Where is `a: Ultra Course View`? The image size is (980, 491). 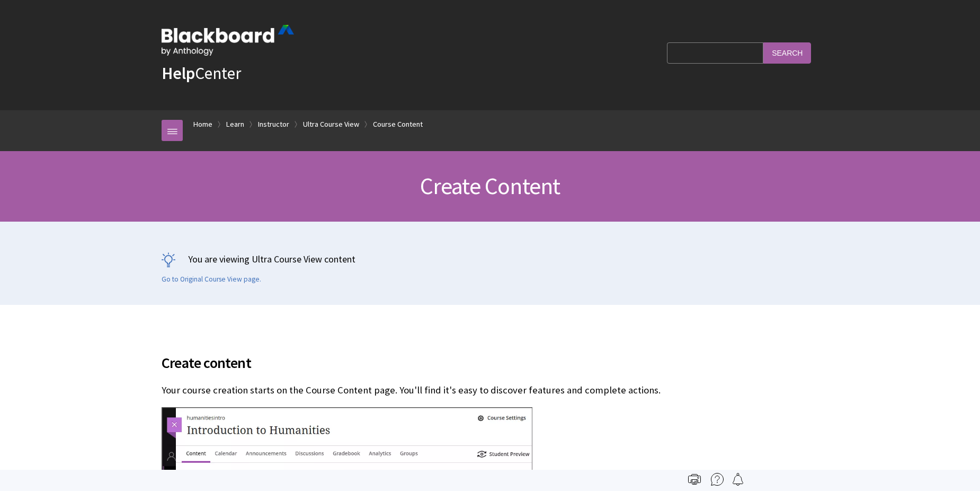
a: Ultra Course View is located at coordinates (331, 124).